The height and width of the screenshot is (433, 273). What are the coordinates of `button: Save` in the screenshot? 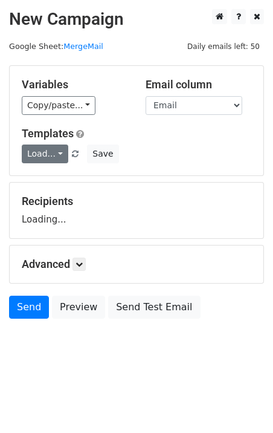 It's located at (103, 154).